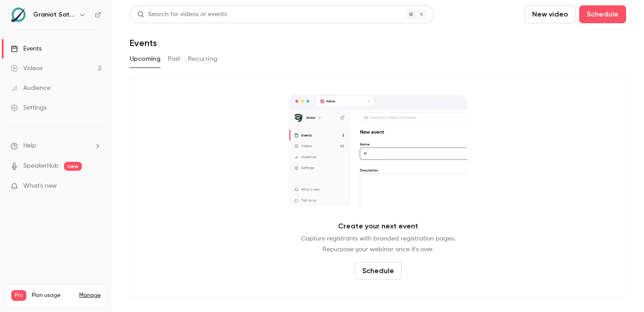  Describe the element at coordinates (40, 186) in the screenshot. I see `span: What's new` at that location.